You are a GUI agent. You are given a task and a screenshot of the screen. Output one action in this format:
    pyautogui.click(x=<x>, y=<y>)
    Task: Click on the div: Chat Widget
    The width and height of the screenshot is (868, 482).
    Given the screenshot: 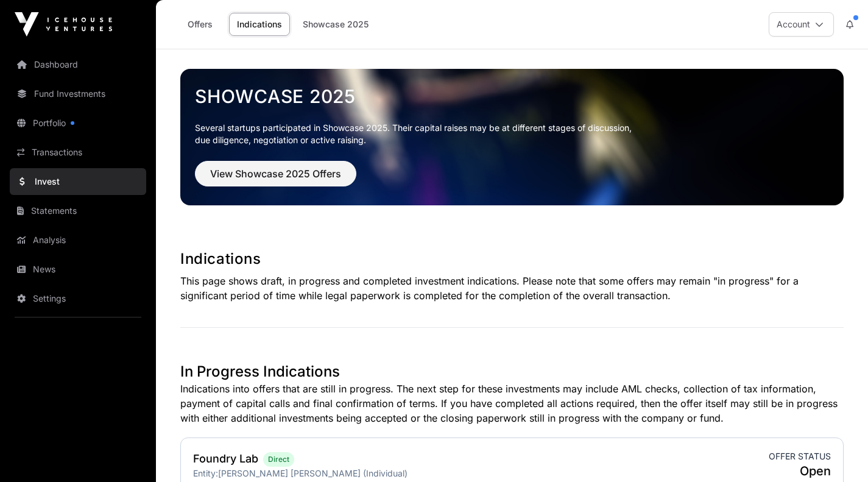 What is the action you would take?
    pyautogui.click(x=838, y=453)
    